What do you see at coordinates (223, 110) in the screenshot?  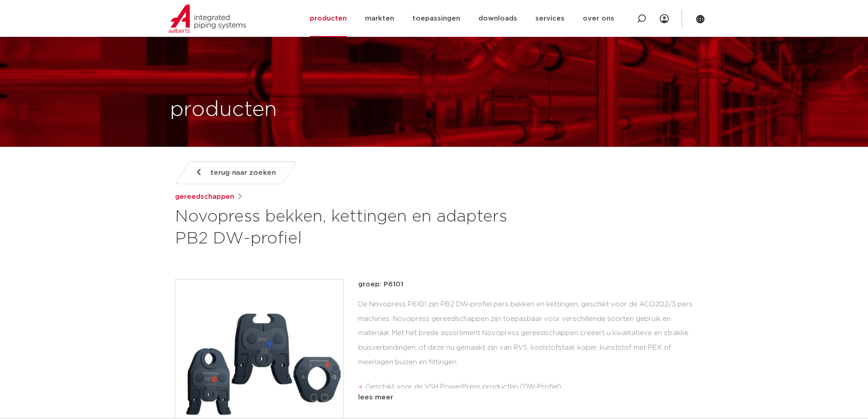 I see `h1: producten` at bounding box center [223, 110].